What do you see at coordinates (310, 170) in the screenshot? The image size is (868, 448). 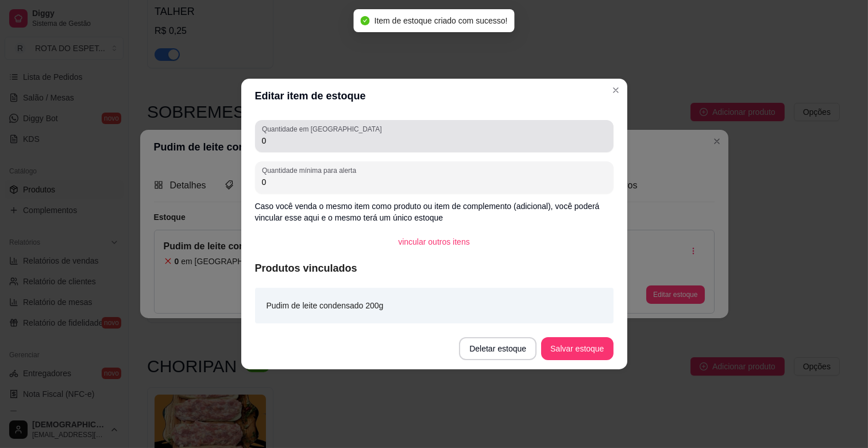 I see `label: Quantidade mínima para alerta` at bounding box center [310, 170].